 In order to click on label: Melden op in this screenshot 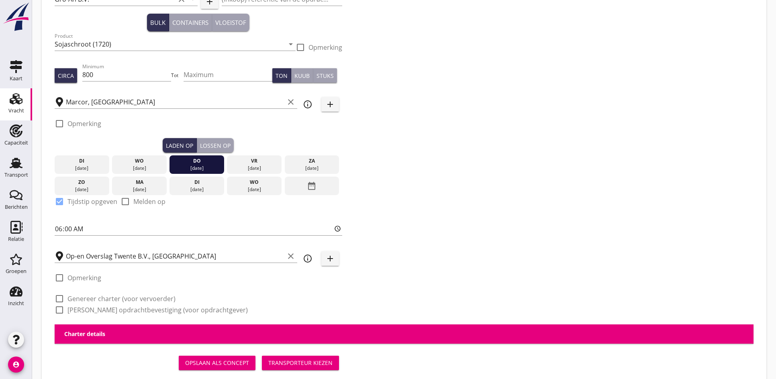, I will do `click(149, 202)`.